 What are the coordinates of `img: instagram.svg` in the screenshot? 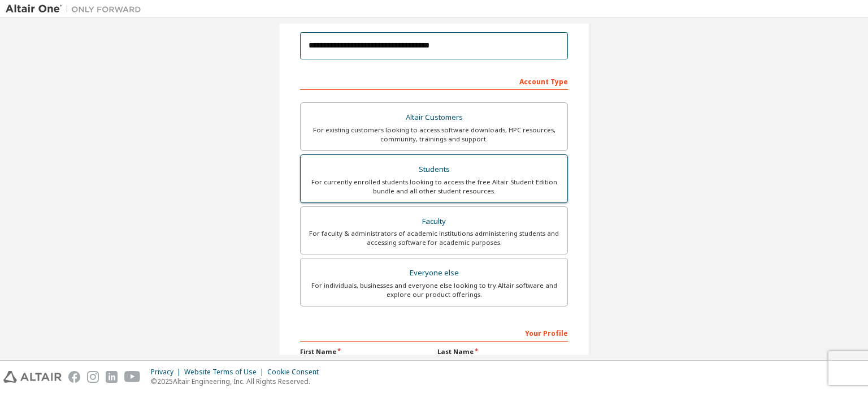 It's located at (93, 376).